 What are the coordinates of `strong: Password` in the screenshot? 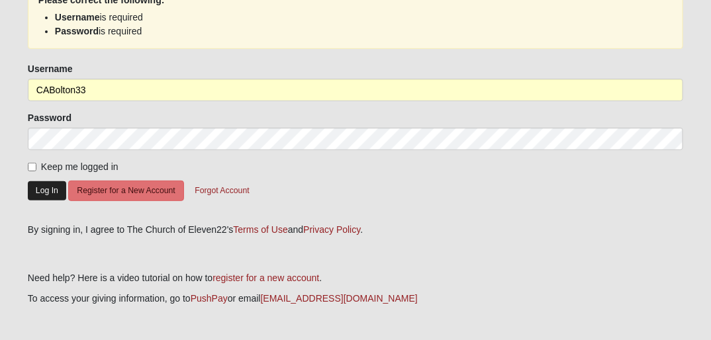 It's located at (77, 31).